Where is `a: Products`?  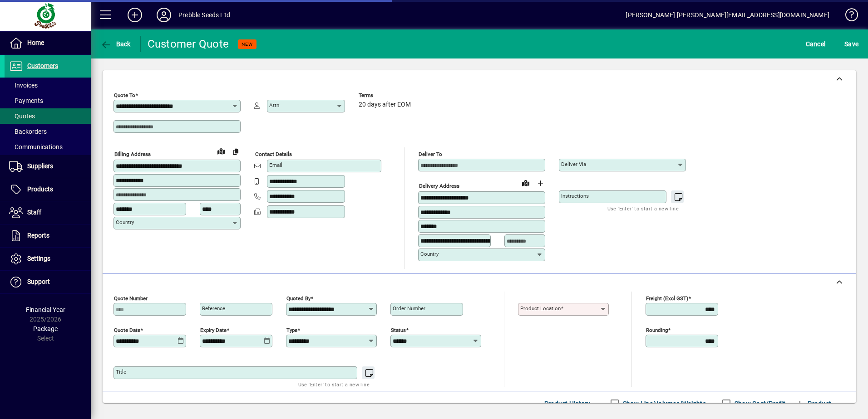 a: Products is located at coordinates (48, 189).